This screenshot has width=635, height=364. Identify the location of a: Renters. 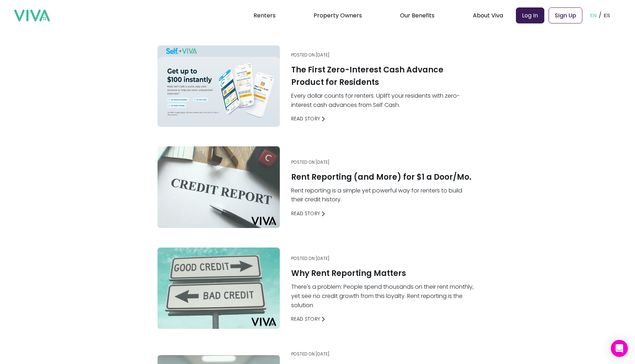
(265, 16).